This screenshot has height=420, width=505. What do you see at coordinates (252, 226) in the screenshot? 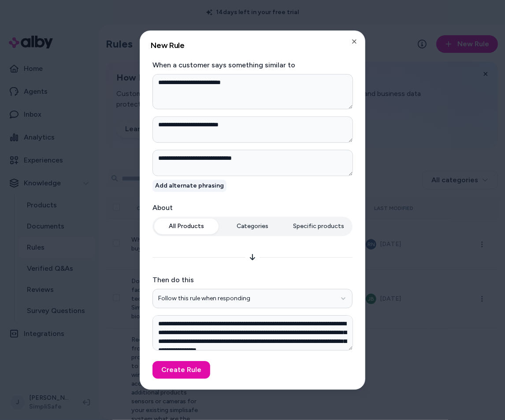
I see `button: Categories` at bounding box center [252, 226].